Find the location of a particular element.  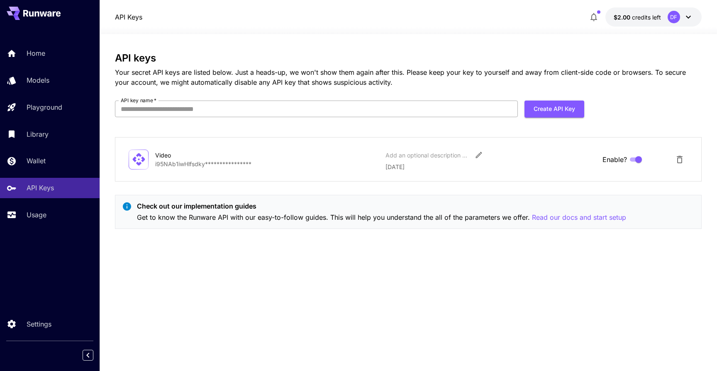

p: Home is located at coordinates (36, 53).